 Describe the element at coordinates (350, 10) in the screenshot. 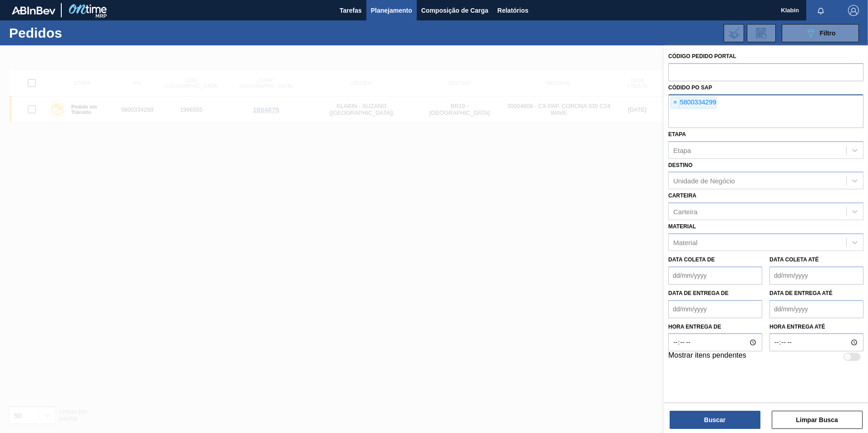

I see `span: Tarefas` at that location.